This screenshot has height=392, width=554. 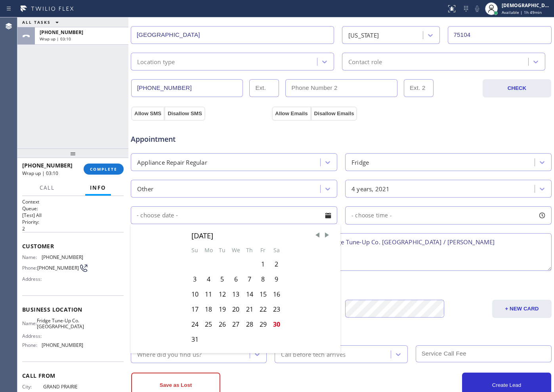 What do you see at coordinates (477, 8) in the screenshot?
I see `button: Mute` at bounding box center [477, 8].